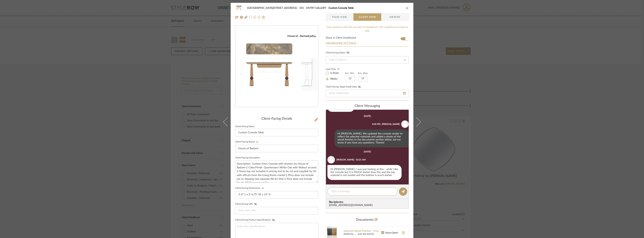 The image size is (644, 238). I want to click on label: Est. Max, so click(363, 73).